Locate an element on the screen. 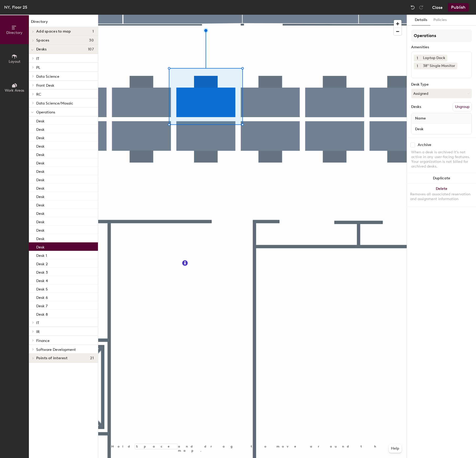 This screenshot has width=476, height=458. button: Close is located at coordinates (438, 7).